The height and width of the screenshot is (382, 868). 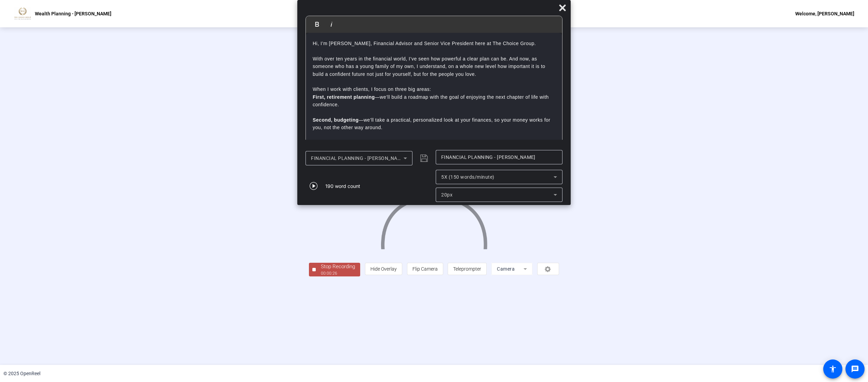 What do you see at coordinates (499, 157) in the screenshot?
I see `input: Title` at bounding box center [499, 157].